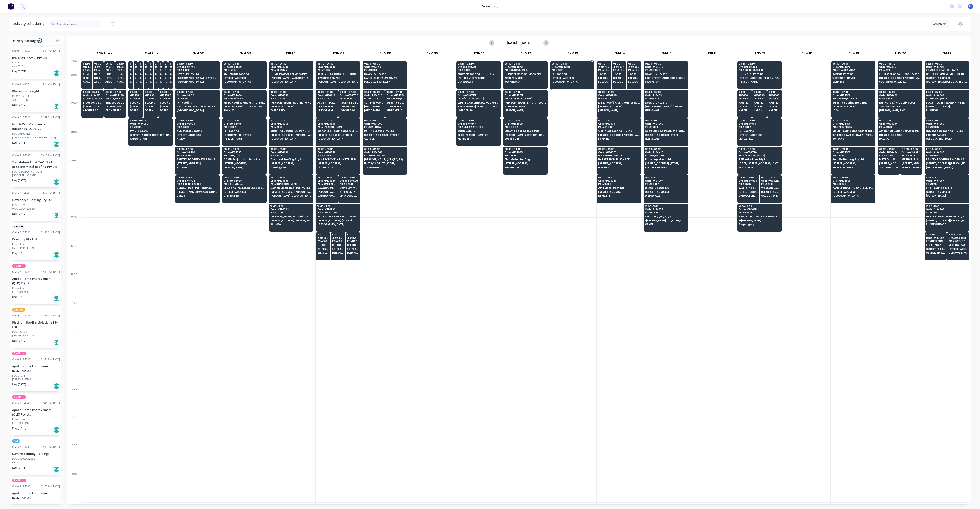 The image size is (980, 509). I want to click on span: ARCHERFIELD, so click(109, 82).